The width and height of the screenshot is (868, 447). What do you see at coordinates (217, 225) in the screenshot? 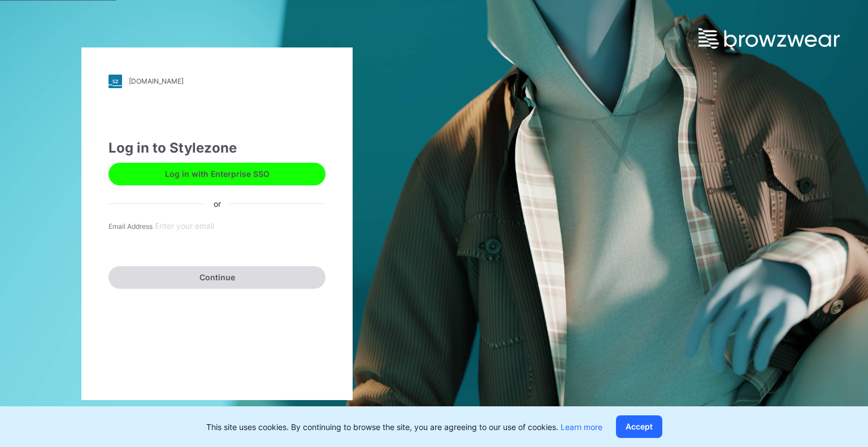
I see `input: Enter your email` at bounding box center [217, 225].